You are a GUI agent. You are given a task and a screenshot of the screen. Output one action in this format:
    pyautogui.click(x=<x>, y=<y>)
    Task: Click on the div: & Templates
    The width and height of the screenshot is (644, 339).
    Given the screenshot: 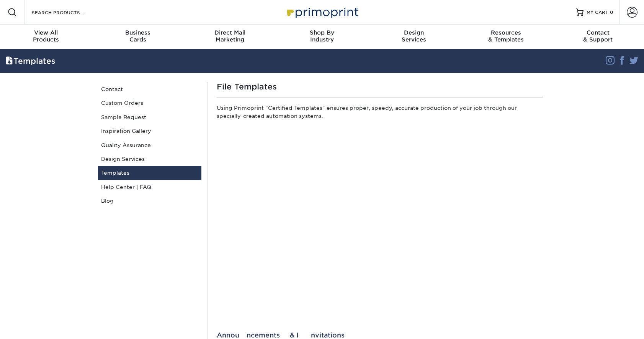 What is the action you would take?
    pyautogui.click(x=506, y=36)
    